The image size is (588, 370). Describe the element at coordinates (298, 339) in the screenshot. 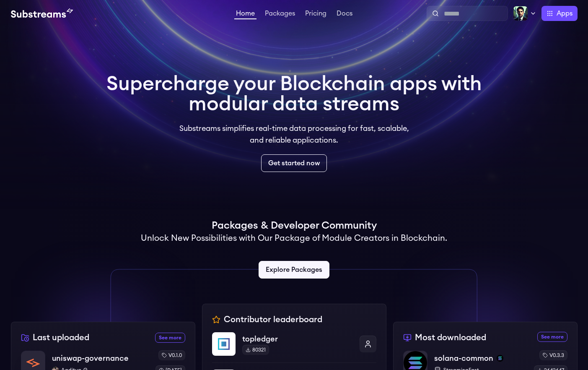

I see `p: topledger` at that location.